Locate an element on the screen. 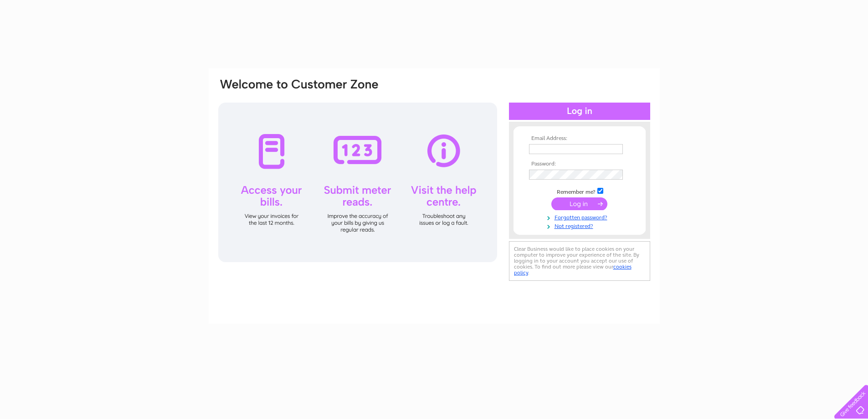 The image size is (868, 419). td: Remember me? is located at coordinates (580, 191).